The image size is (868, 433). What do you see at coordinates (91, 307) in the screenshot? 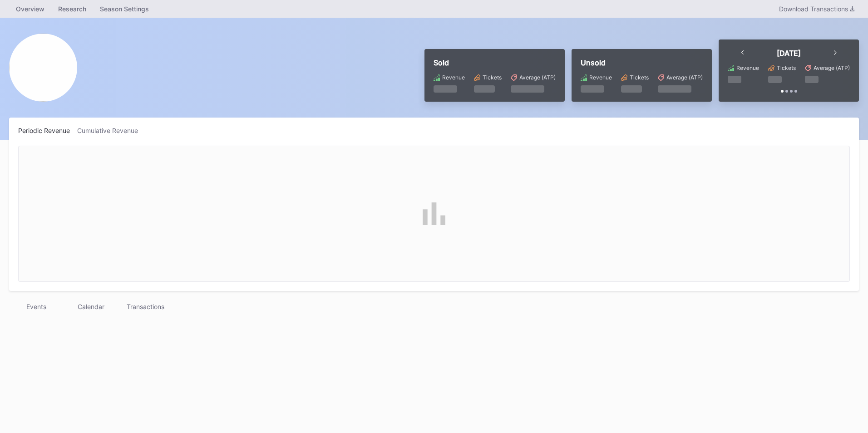
I see `div: Calendar` at bounding box center [91, 307].